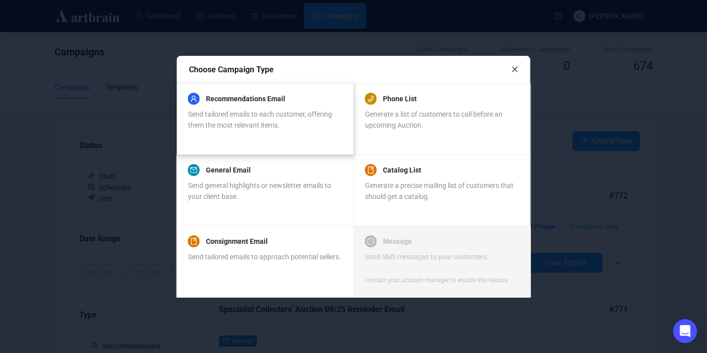 Image resolution: width=707 pixels, height=353 pixels. What do you see at coordinates (194, 170) in the screenshot?
I see `span: mail` at bounding box center [194, 170].